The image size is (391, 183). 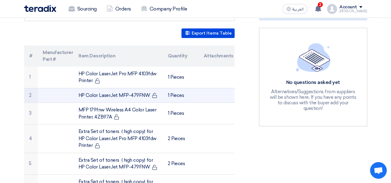 What do you see at coordinates (40, 8) in the screenshot?
I see `img: Teradix logo` at bounding box center [40, 8].